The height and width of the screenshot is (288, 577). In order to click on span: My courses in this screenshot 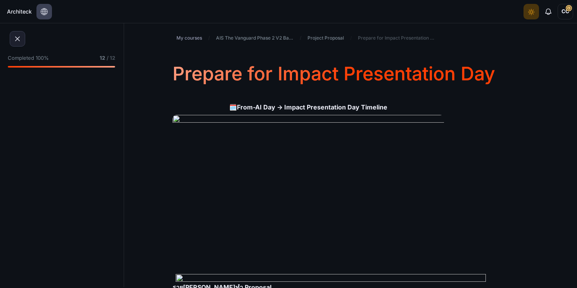, I will do `click(189, 38)`.